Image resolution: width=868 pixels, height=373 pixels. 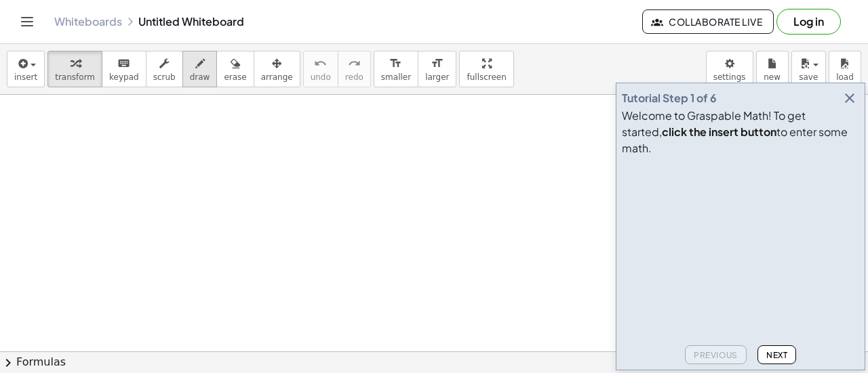 I want to click on span: draw, so click(x=200, y=77).